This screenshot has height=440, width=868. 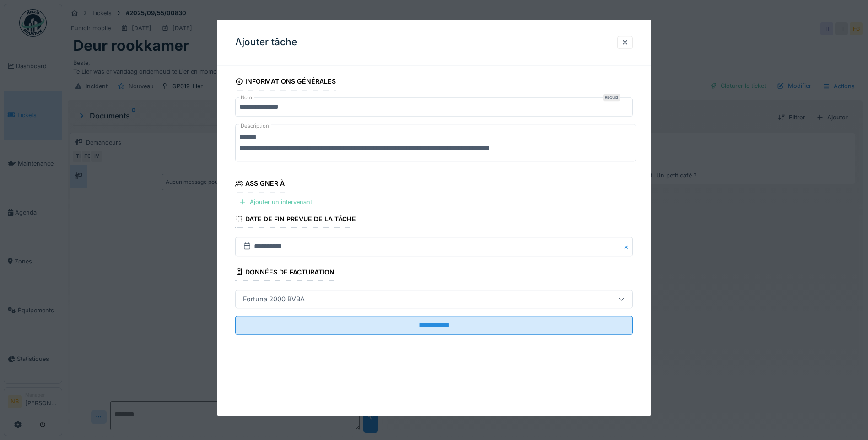 I want to click on div: Assigner à, so click(x=260, y=185).